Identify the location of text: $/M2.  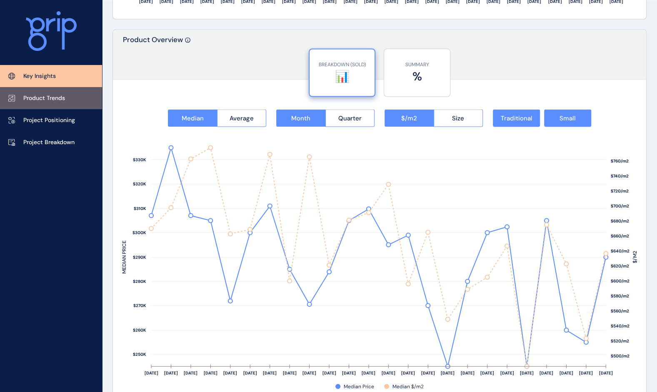
(635, 258).